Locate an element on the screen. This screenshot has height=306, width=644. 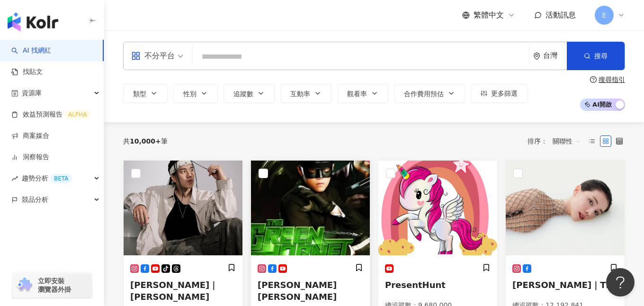
button: 性別 is located at coordinates (196, 93).